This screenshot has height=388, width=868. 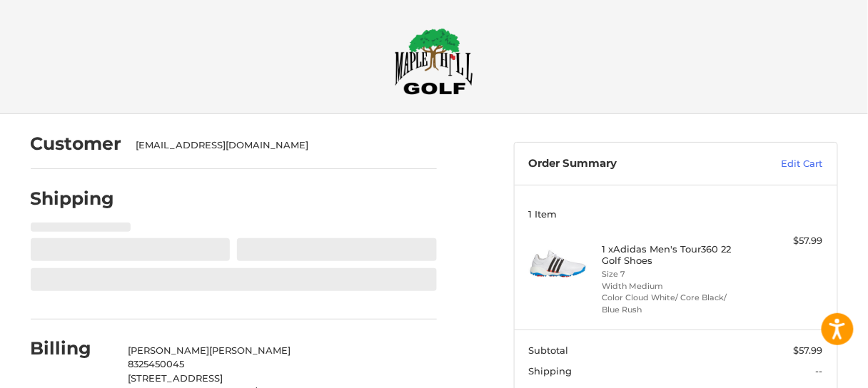 What do you see at coordinates (73, 198) in the screenshot?
I see `h2: Shipping` at bounding box center [73, 198].